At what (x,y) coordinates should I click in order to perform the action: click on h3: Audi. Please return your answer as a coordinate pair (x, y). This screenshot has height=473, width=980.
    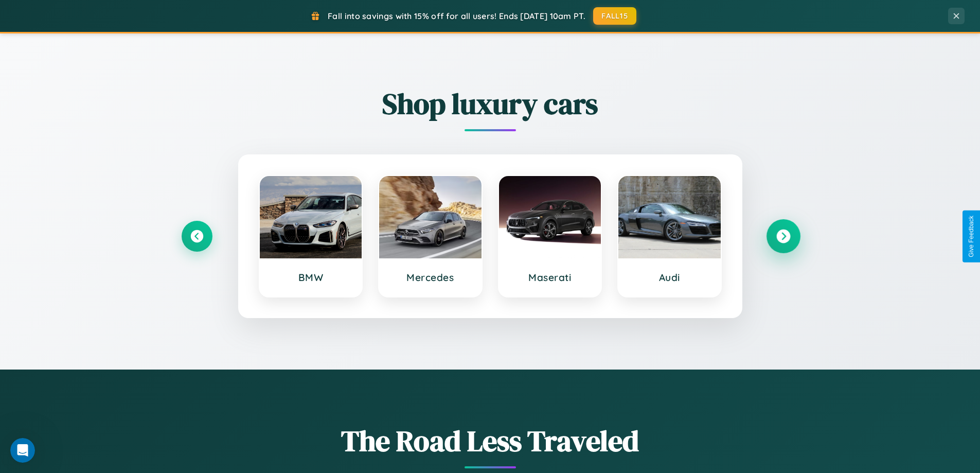
    Looking at the image, I should click on (669, 278).